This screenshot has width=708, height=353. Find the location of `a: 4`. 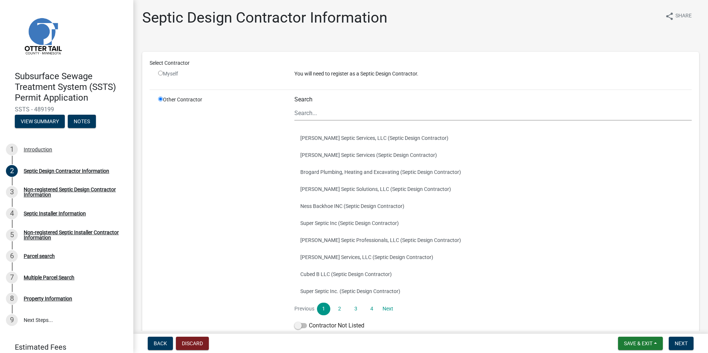

a: 4 is located at coordinates (372, 309).